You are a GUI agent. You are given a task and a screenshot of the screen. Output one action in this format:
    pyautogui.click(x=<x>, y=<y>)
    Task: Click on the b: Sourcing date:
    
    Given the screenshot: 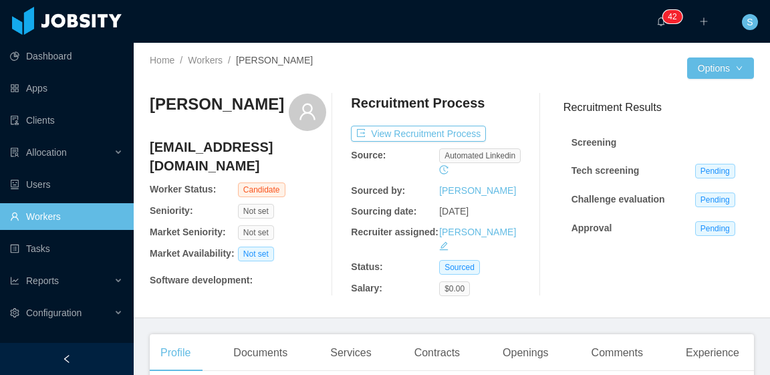 What is the action you would take?
    pyautogui.click(x=384, y=211)
    